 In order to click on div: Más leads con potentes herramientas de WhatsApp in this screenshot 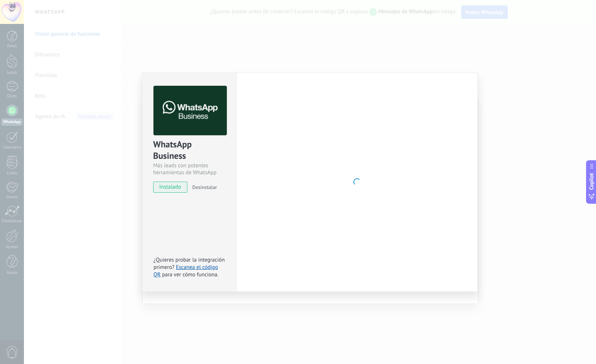, I will do `click(189, 169)`.